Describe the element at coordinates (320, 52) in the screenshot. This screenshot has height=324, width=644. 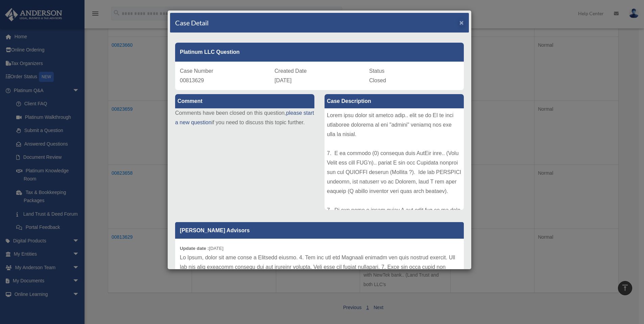
I see `div: Platinum LLC Question` at that location.